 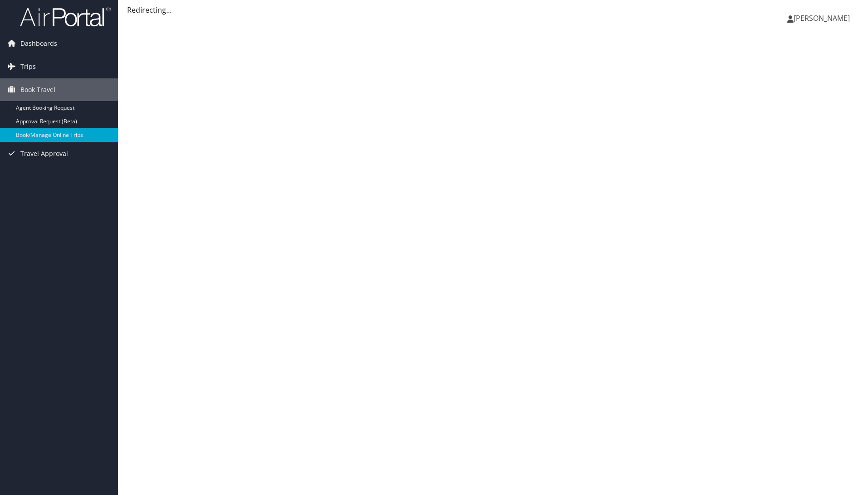 I want to click on span: Book Travel, so click(x=38, y=89).